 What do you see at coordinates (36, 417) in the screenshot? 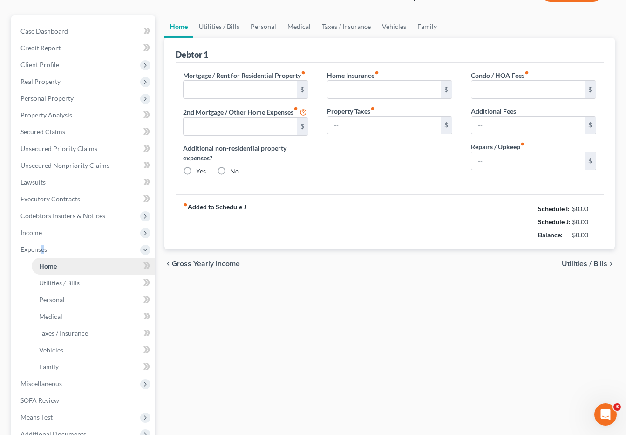
I see `span: Means Test` at bounding box center [36, 417].